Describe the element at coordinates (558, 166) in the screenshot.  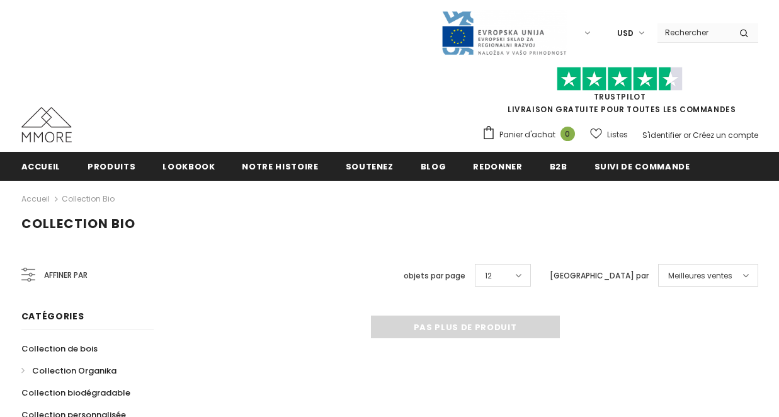
I see `span: B2B` at that location.